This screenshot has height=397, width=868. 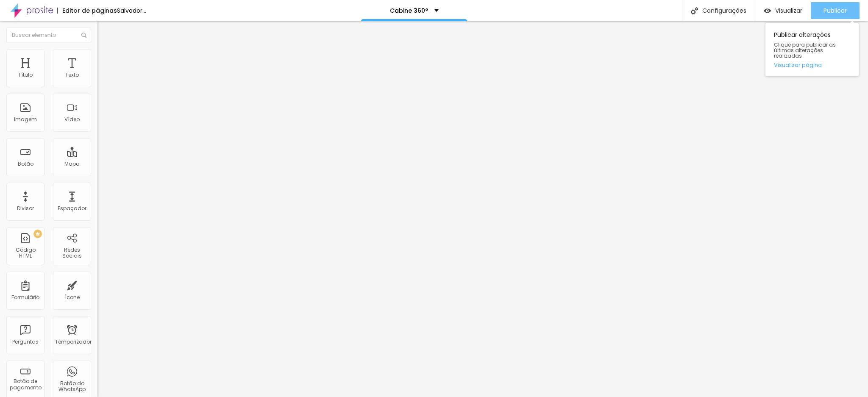 I want to click on a: Visualizar página, so click(x=812, y=65).